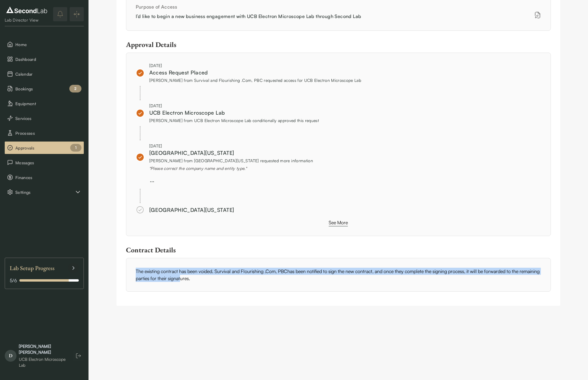 Image resolution: width=588 pixels, height=380 pixels. I want to click on button: Settings, so click(44, 192).